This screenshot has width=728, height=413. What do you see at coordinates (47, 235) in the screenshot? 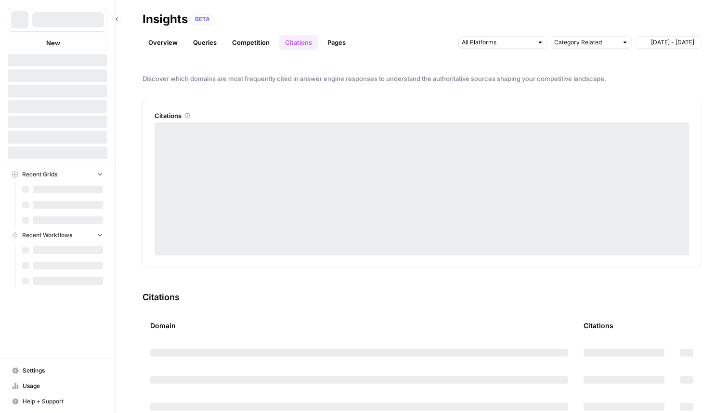
I see `span: Recent Workflows` at bounding box center [47, 235].